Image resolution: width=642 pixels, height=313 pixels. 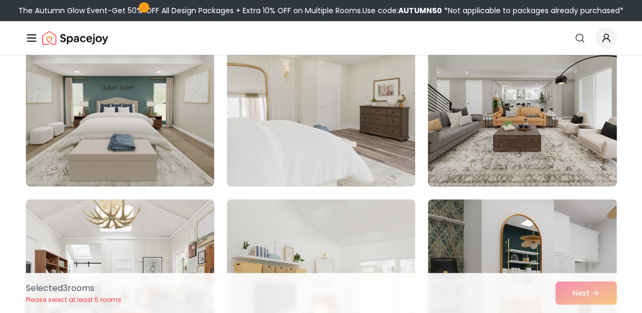 What do you see at coordinates (321, 38) in the screenshot?
I see `nav: Global` at bounding box center [321, 38].